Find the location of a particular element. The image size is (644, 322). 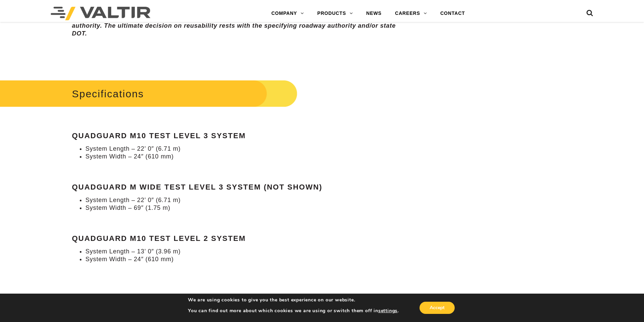

button: settings is located at coordinates (388, 311).